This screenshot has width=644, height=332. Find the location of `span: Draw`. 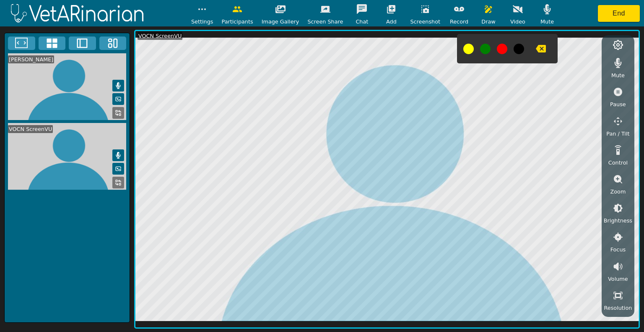

span: Draw is located at coordinates (489, 22).